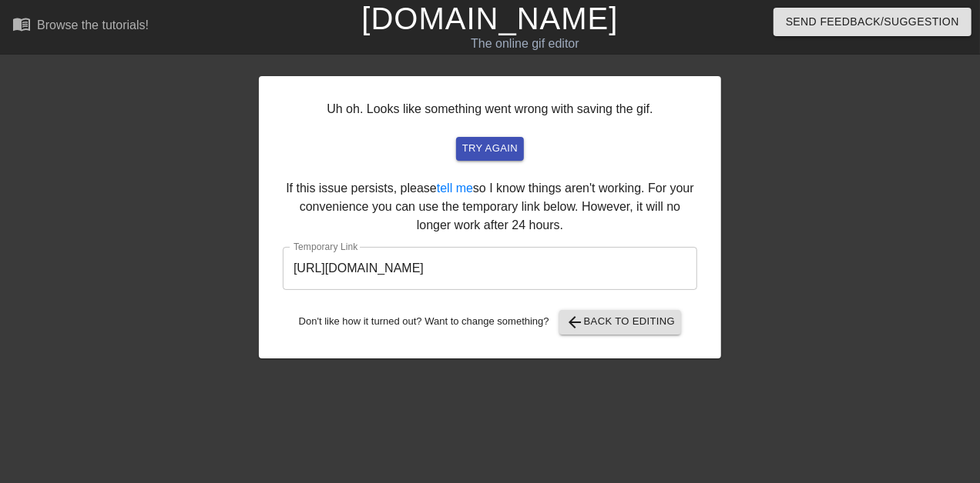 Image resolution: width=980 pixels, height=483 pixels. I want to click on button: try again, so click(490, 148).